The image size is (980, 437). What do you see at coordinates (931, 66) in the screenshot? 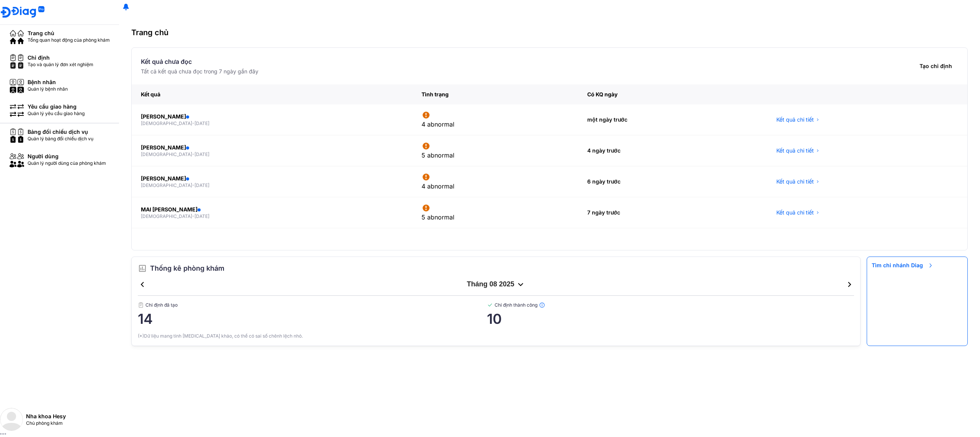
I see `button: Tạo chỉ định` at bounding box center [931, 66].